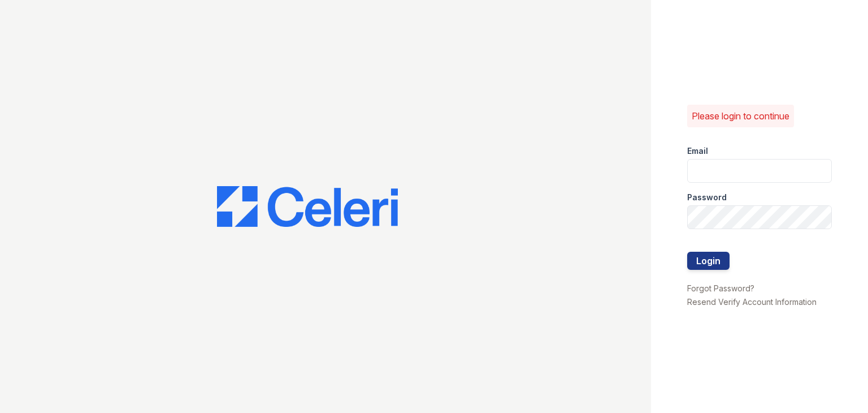 This screenshot has height=413, width=868. Describe the element at coordinates (707, 197) in the screenshot. I see `label: Password` at that location.